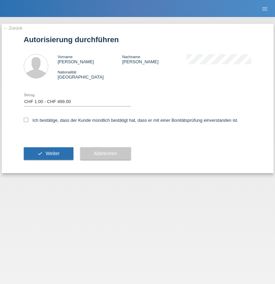 This screenshot has width=275, height=284. Describe the element at coordinates (105, 153) in the screenshot. I see `span: Abbrechen` at that location.